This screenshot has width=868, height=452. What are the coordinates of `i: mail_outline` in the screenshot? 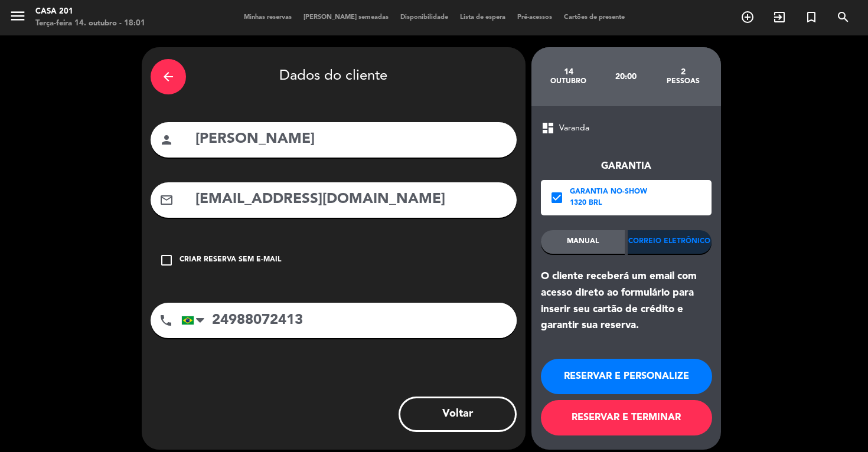 It's located at (166, 200).